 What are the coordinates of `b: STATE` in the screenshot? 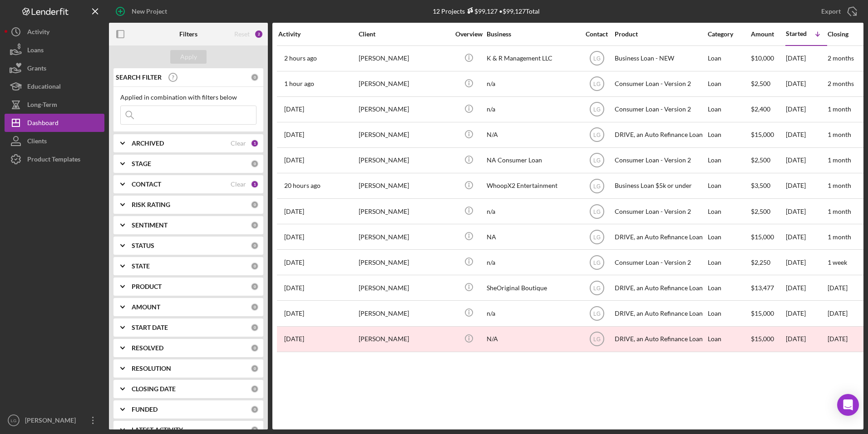 It's located at (141, 266).